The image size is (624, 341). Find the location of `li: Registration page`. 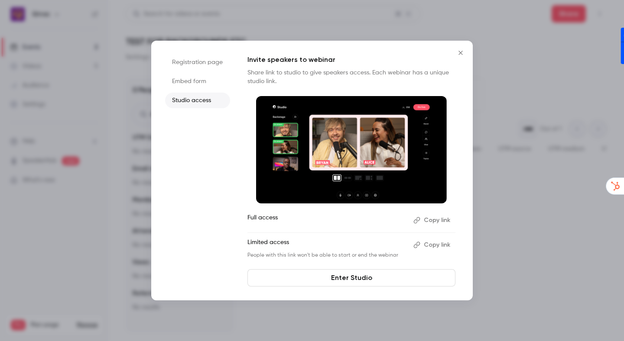

li: Registration page is located at coordinates (198, 62).